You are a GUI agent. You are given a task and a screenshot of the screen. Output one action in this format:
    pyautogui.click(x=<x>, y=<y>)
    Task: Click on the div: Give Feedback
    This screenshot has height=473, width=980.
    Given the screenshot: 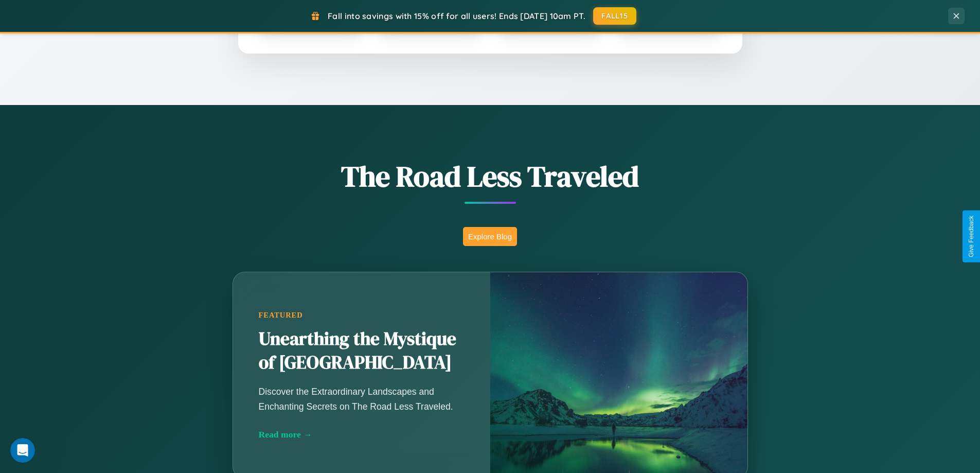 What is the action you would take?
    pyautogui.click(x=971, y=236)
    